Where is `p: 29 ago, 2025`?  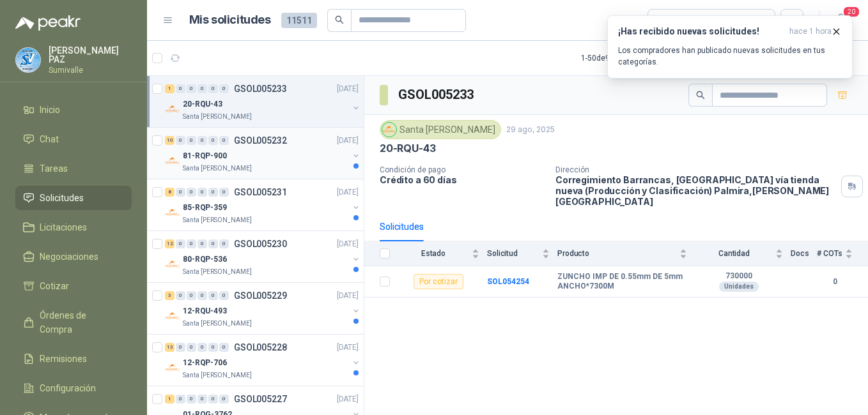
p: 29 ago, 2025 is located at coordinates (530, 130).